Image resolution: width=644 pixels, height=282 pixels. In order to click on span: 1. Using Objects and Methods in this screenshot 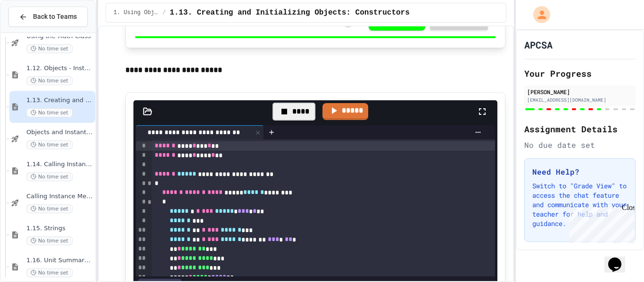, I will do `click(136, 13)`.